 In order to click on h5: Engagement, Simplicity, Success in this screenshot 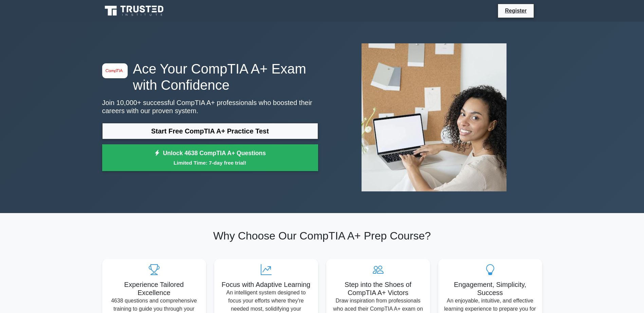, I will do `click(490, 289)`.